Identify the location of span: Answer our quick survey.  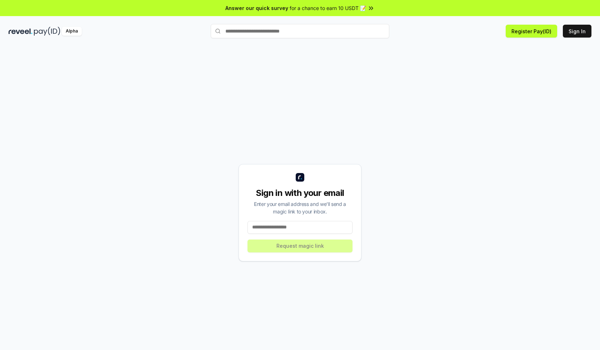
(257, 8).